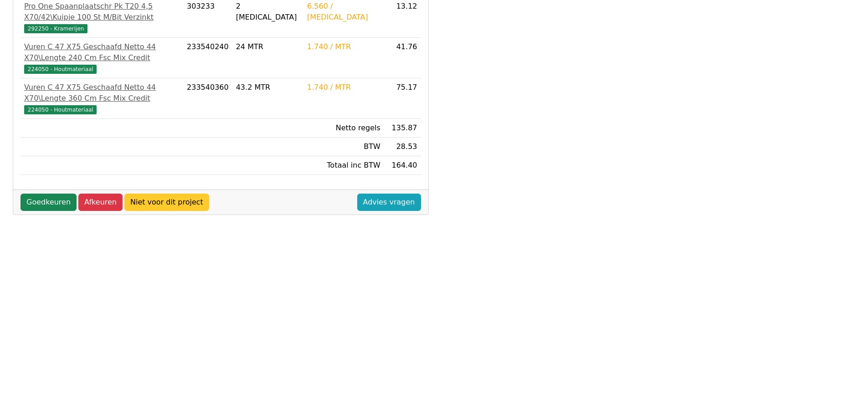  I want to click on td: 135.87, so click(402, 128).